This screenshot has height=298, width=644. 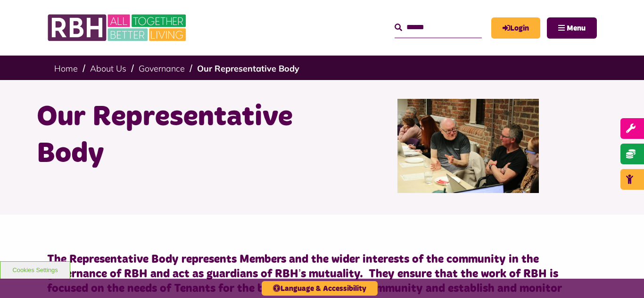 I want to click on img: Rep Body, so click(x=468, y=146).